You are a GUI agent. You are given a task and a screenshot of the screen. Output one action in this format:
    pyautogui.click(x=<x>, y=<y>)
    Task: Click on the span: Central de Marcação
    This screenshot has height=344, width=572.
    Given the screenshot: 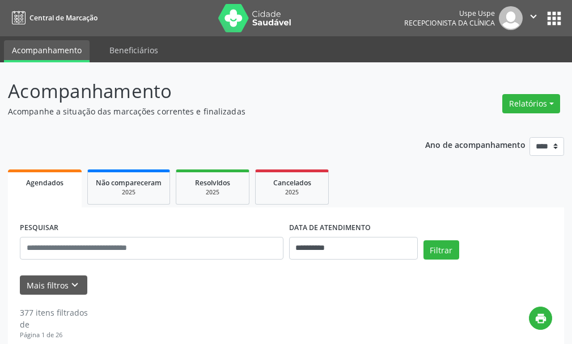 What is the action you would take?
    pyautogui.click(x=64, y=18)
    